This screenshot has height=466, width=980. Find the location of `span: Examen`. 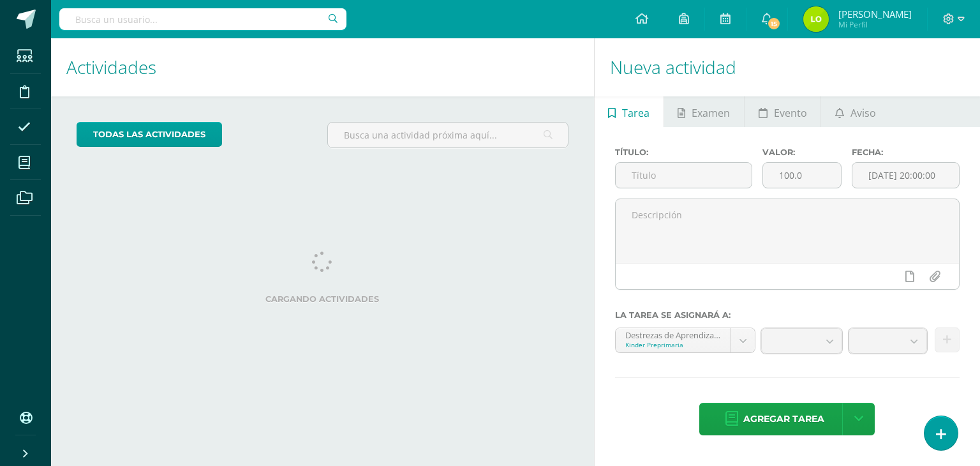

span: Examen is located at coordinates (711, 113).